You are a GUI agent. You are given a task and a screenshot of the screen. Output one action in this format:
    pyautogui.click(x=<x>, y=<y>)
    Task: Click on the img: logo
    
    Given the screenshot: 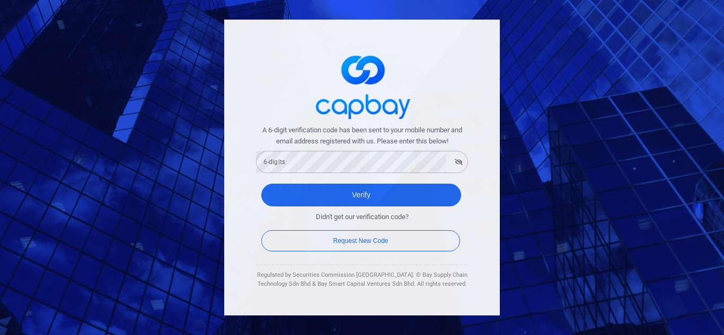 What is the action you would take?
    pyautogui.click(x=362, y=85)
    